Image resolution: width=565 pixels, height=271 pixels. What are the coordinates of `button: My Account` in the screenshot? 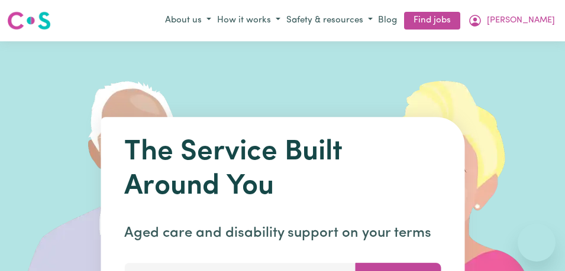 It's located at (511, 21).